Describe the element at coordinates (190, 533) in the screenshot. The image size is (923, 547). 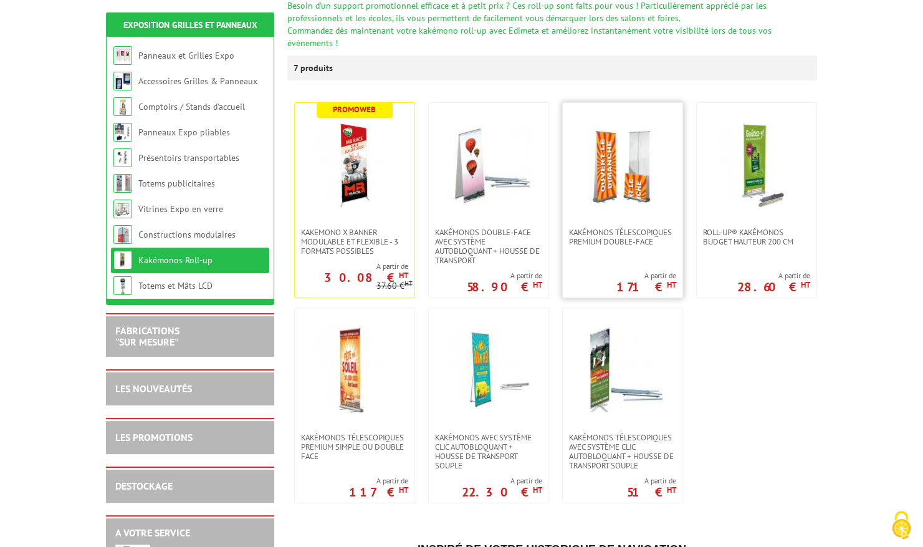
I see `h2: A votre service` at that location.